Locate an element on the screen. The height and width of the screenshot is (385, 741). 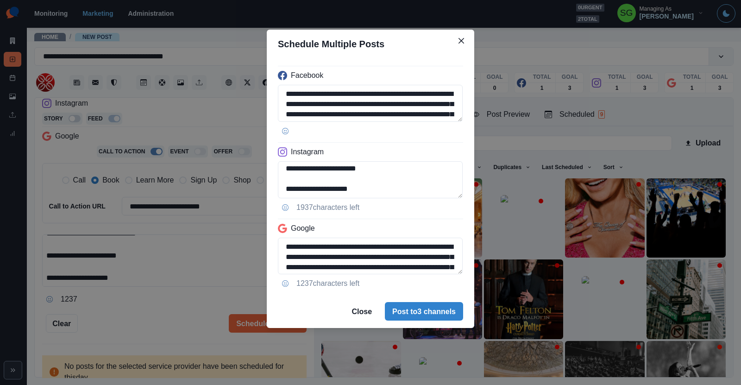
p: Instagram is located at coordinates (307, 152).